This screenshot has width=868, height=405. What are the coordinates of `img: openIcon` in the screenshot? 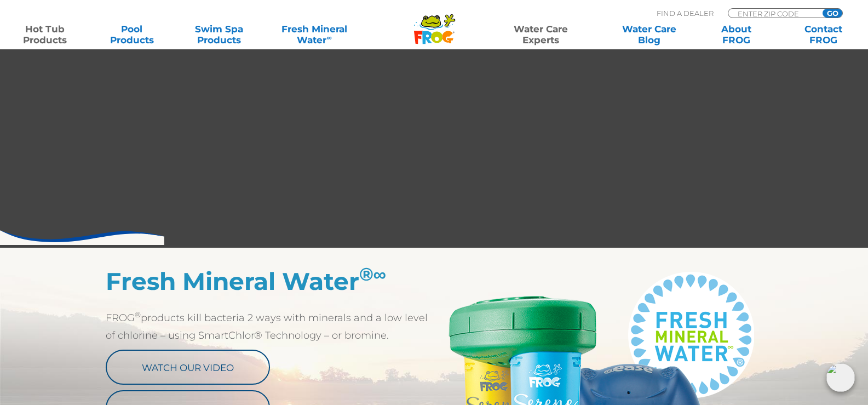 It's located at (841, 378).